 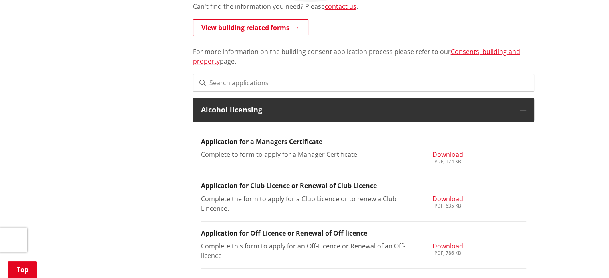 What do you see at coordinates (364, 83) in the screenshot?
I see `input: Search applications` at bounding box center [364, 83].